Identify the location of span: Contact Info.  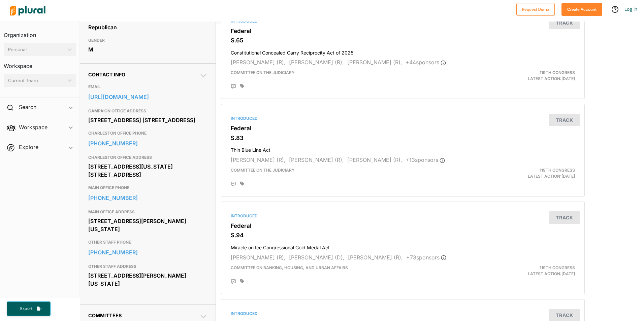
(107, 74).